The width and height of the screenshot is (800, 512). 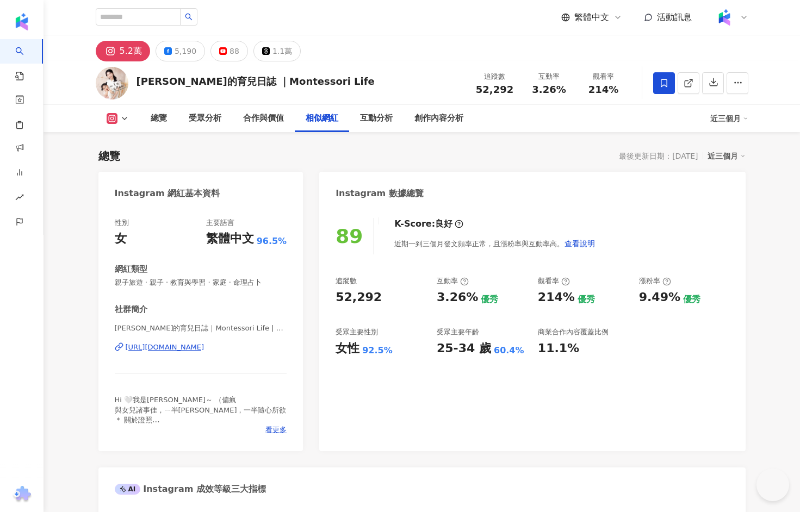 I want to click on span: 繁體中文, so click(x=592, y=17).